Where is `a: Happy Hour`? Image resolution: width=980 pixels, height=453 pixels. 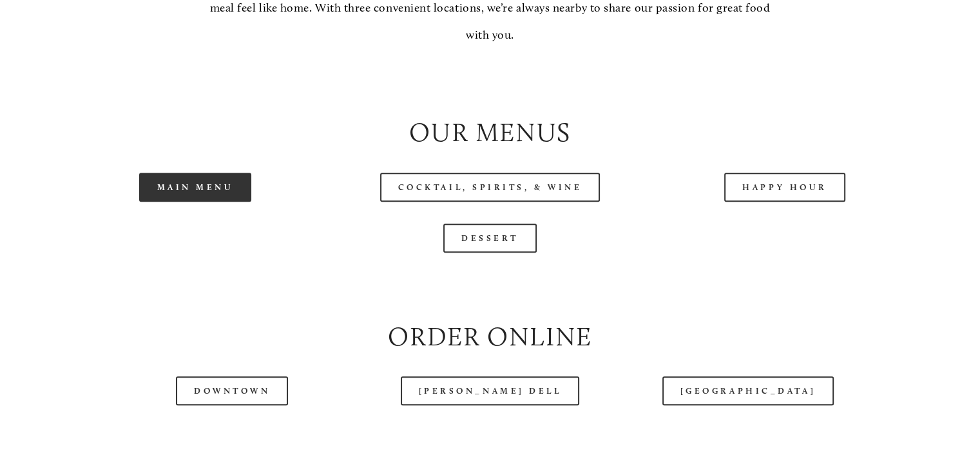
a: Happy Hour is located at coordinates (785, 187).